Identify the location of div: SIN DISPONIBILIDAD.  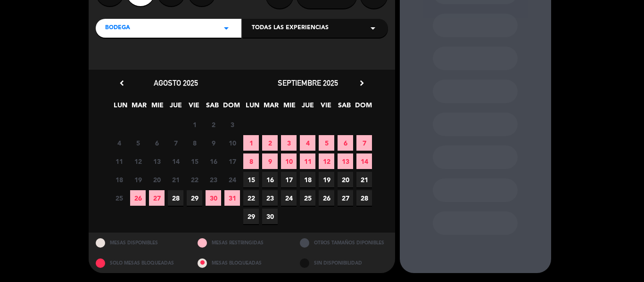
(344, 263).